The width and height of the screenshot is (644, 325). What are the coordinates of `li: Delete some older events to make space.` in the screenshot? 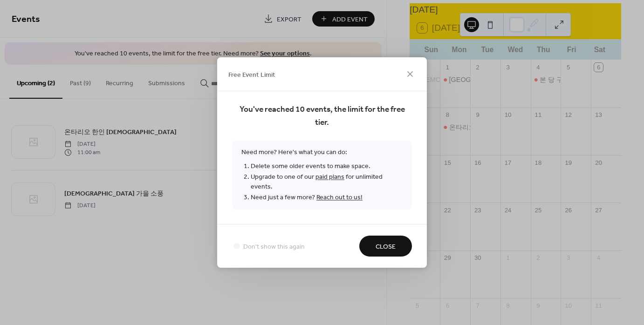 It's located at (327, 166).